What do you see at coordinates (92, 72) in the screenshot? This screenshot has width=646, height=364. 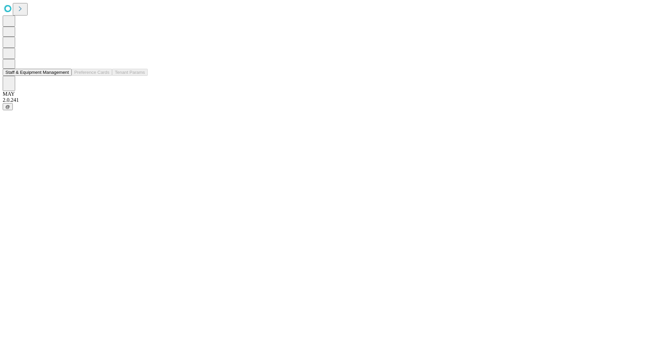 I see `button: Preference Cards` at bounding box center [92, 72].